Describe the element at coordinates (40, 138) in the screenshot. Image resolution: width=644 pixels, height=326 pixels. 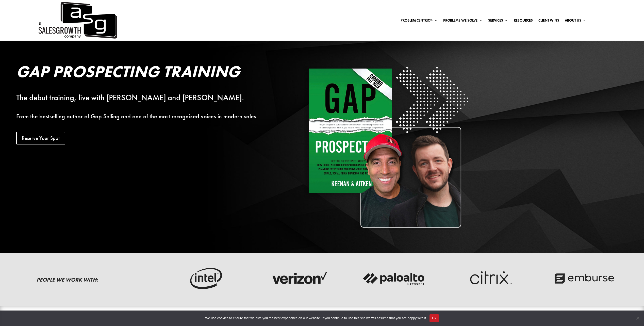
I see `a: Reserve Your Spot` at that location.